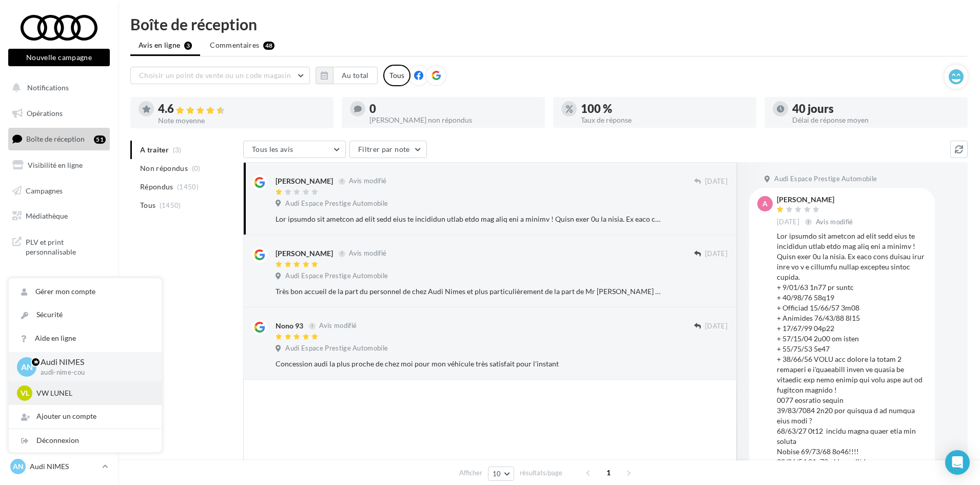  Describe the element at coordinates (468, 219) in the screenshot. I see `div: Lor ipsumdo sit ametcon ad elit sedd eius te incididun utlab etdo mag aliq eni a minimv ! Quisn e...` at that location.